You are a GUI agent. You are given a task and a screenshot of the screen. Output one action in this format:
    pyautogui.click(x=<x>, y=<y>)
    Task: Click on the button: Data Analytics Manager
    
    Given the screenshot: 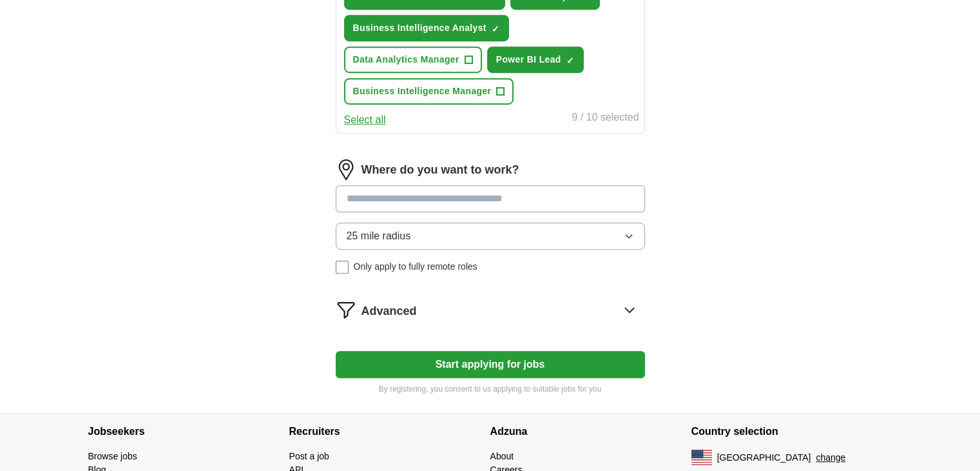 What is the action you would take?
    pyautogui.click(x=413, y=59)
    